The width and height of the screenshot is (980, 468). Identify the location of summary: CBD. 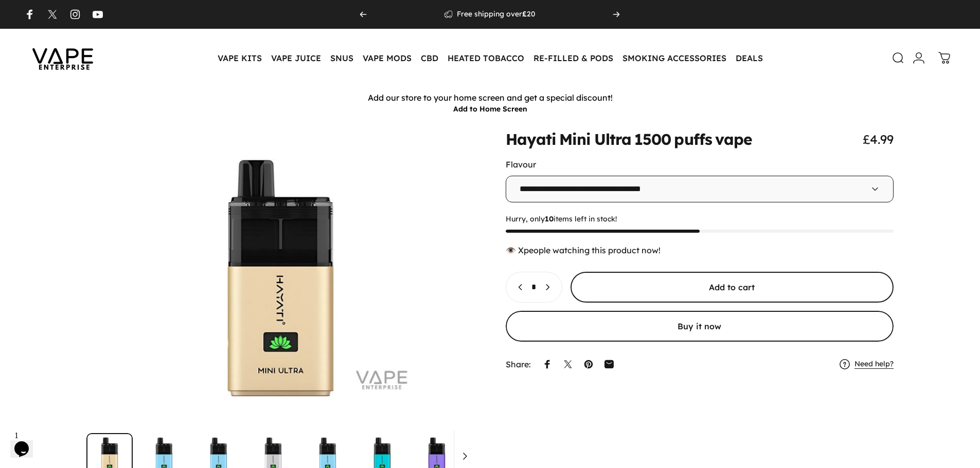
(430, 58).